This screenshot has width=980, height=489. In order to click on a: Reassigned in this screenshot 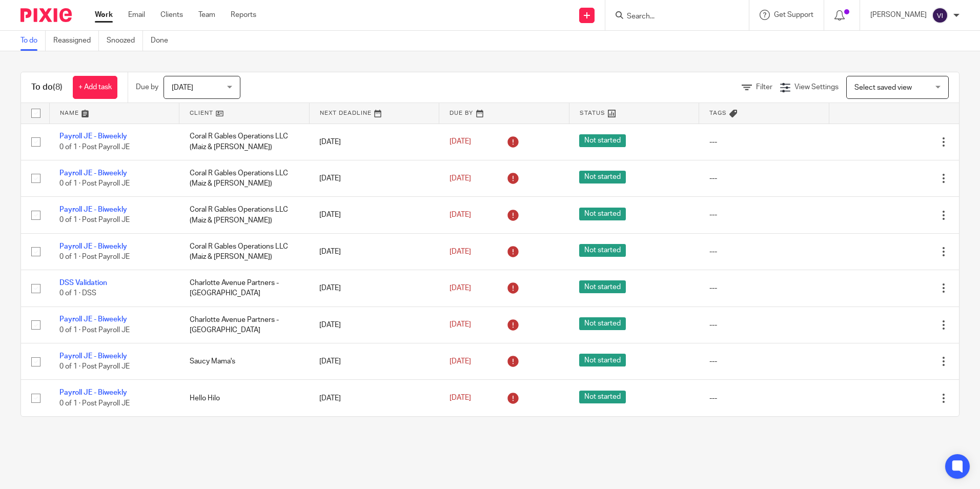, I will do `click(76, 40)`.